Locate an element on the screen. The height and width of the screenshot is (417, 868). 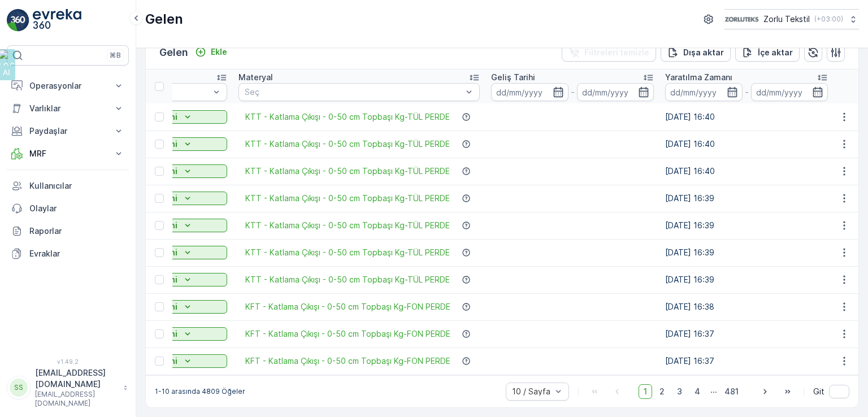
span: Git is located at coordinates (818, 392).